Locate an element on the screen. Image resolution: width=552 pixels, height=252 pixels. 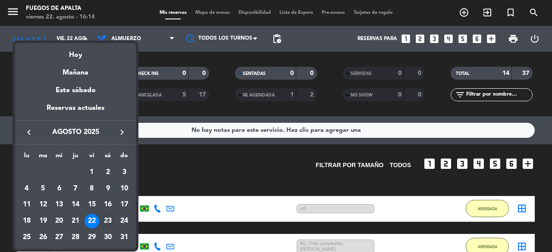
td: 17 de agosto de 2025 is located at coordinates (124, 205).